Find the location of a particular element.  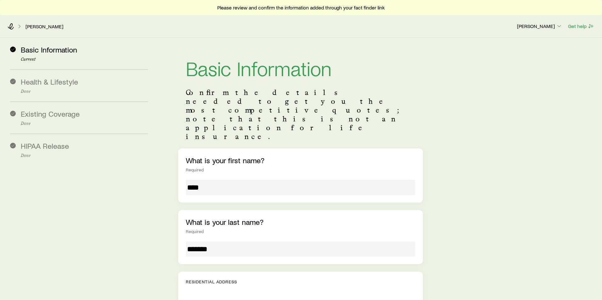

span: Basic Information is located at coordinates (49, 49).